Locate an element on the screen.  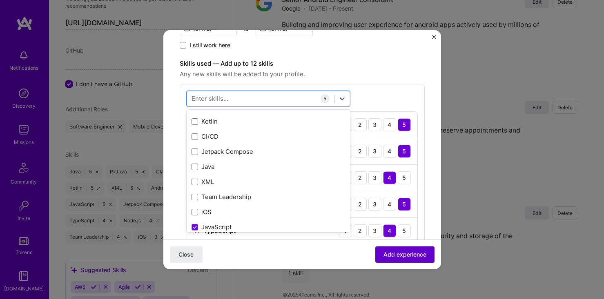
span: Any new skills will be added to your profile. is located at coordinates (302, 74).